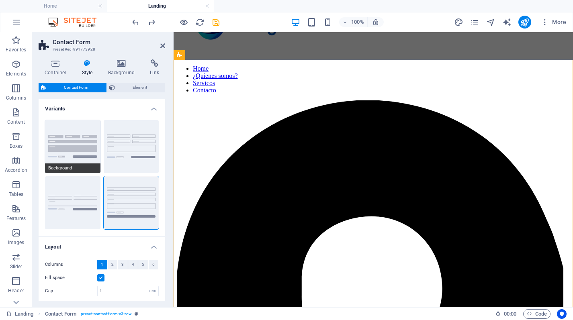  What do you see at coordinates (102, 265) in the screenshot?
I see `button: 1` at bounding box center [102, 265].